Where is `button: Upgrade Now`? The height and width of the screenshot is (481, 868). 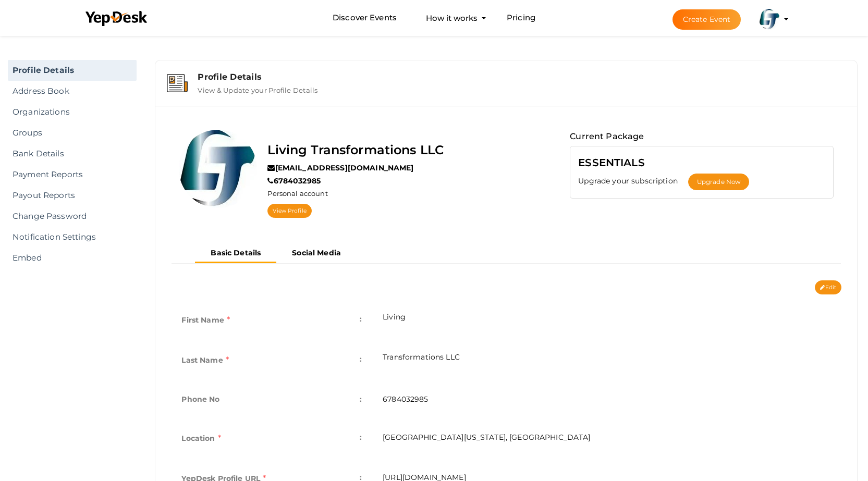
button: Upgrade Now is located at coordinates (719, 182).